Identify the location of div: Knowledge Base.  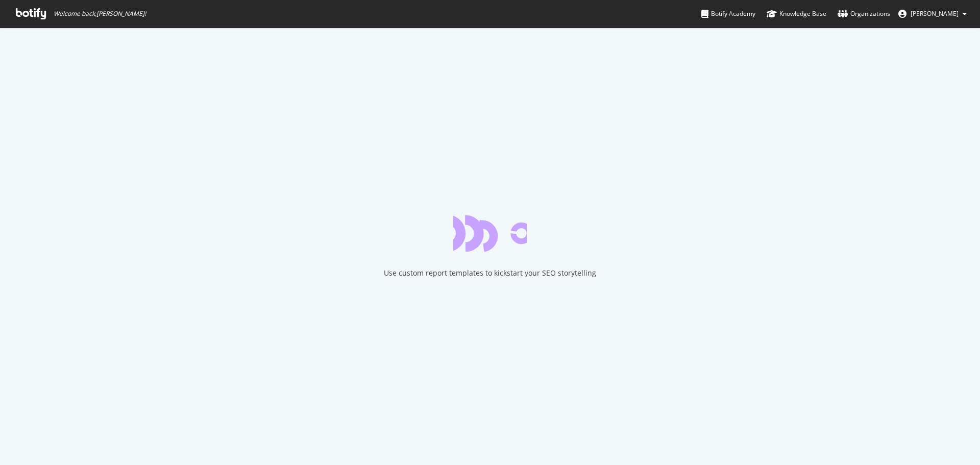
(796, 14).